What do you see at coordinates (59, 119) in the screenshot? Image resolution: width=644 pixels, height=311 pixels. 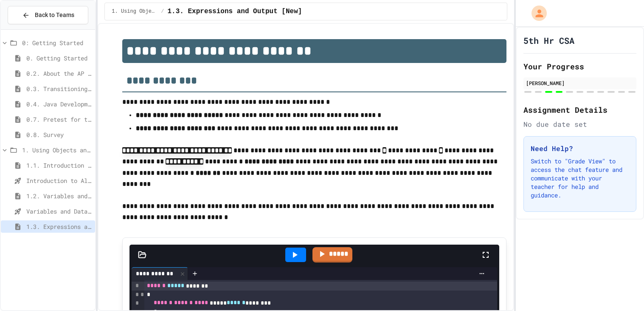 I see `span: 0.7. Pretest for the AP CSA Exam` at bounding box center [59, 119].